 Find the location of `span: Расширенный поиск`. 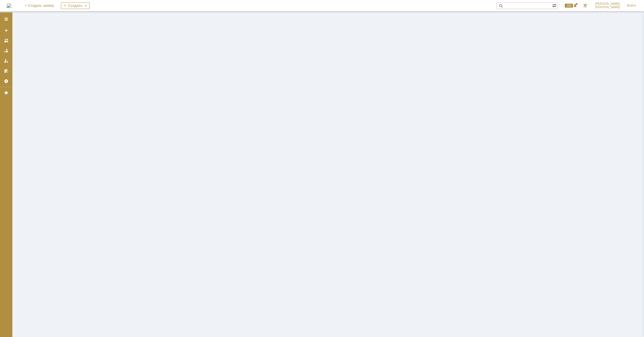

span: Расширенный поиск is located at coordinates (555, 5).